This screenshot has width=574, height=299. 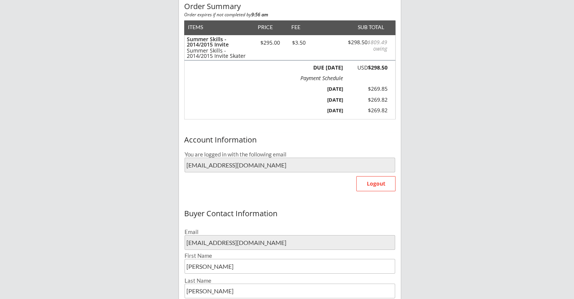 I want to click on strong: 9:56 am, so click(x=260, y=14).